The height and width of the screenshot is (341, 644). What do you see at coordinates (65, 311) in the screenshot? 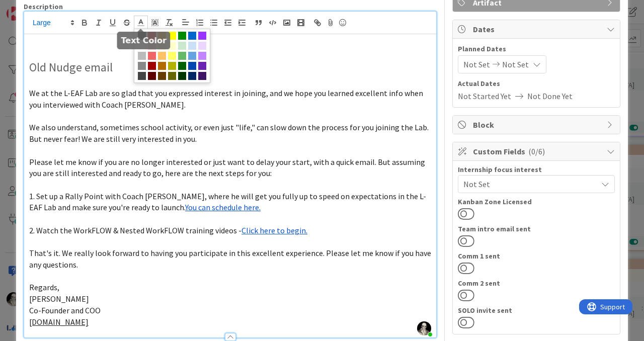
I see `span: Co-Founder and COO` at bounding box center [65, 311].